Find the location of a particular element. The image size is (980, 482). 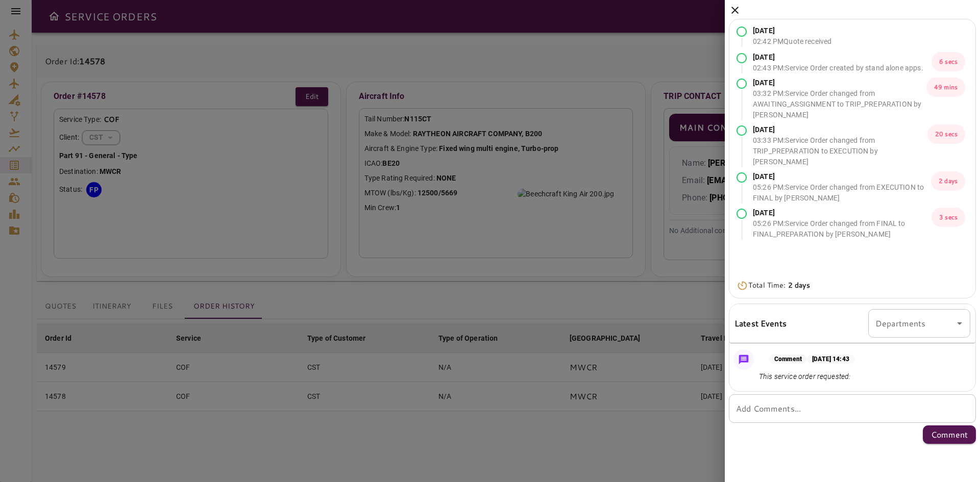

p: 3 secs is located at coordinates (948, 217).